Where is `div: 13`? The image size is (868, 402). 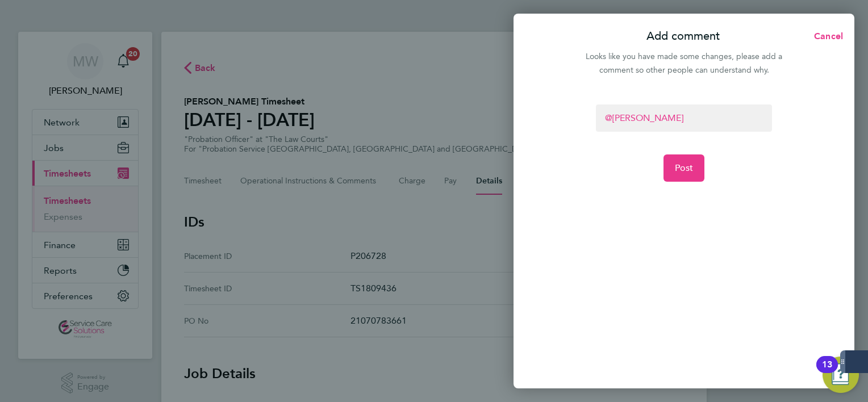 div: 13 is located at coordinates (827, 372).